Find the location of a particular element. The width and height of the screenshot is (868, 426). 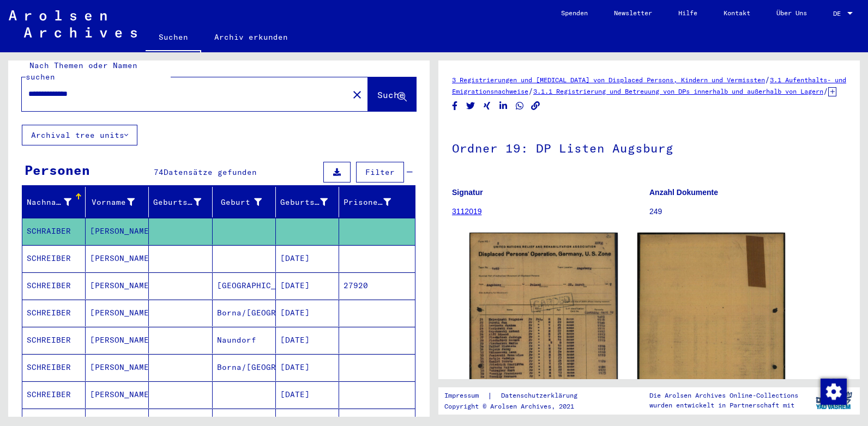

b: Anzahl Dokumente is located at coordinates (684, 192).